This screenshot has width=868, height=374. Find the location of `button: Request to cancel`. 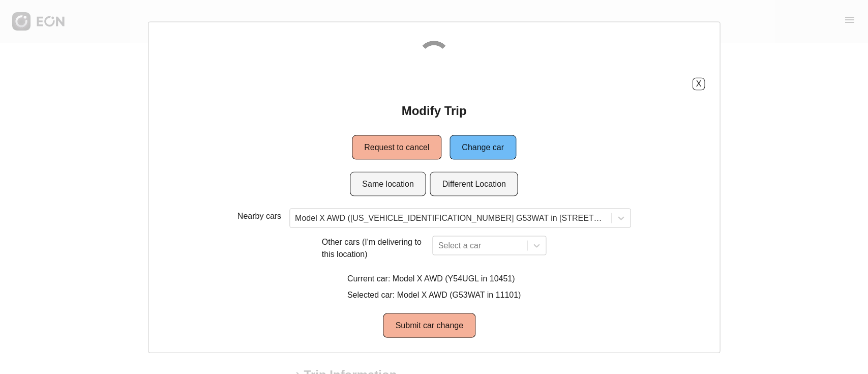

button: Request to cancel is located at coordinates (396, 147).